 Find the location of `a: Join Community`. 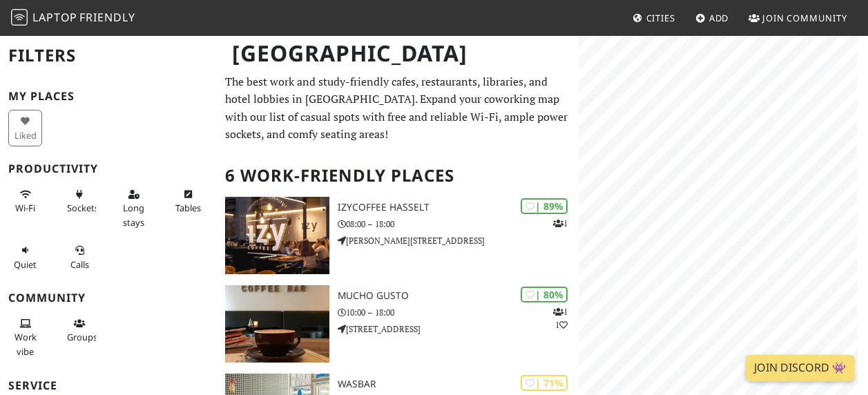

a: Join Community is located at coordinates (797, 18).